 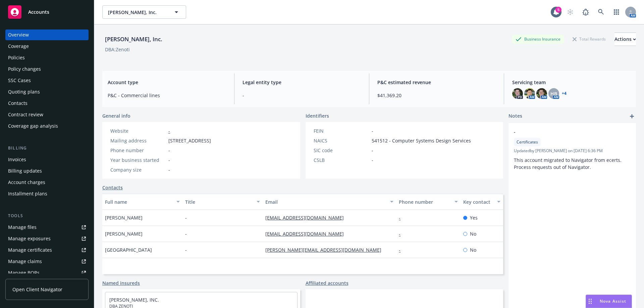 I want to click on span: P&C estimated revenue, so click(x=436, y=82).